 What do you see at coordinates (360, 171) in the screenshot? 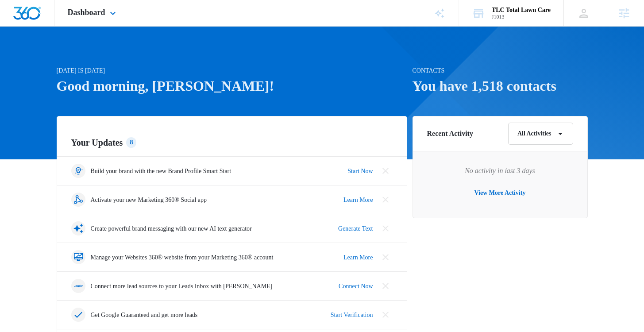
I see `a: Start Now` at bounding box center [360, 171].